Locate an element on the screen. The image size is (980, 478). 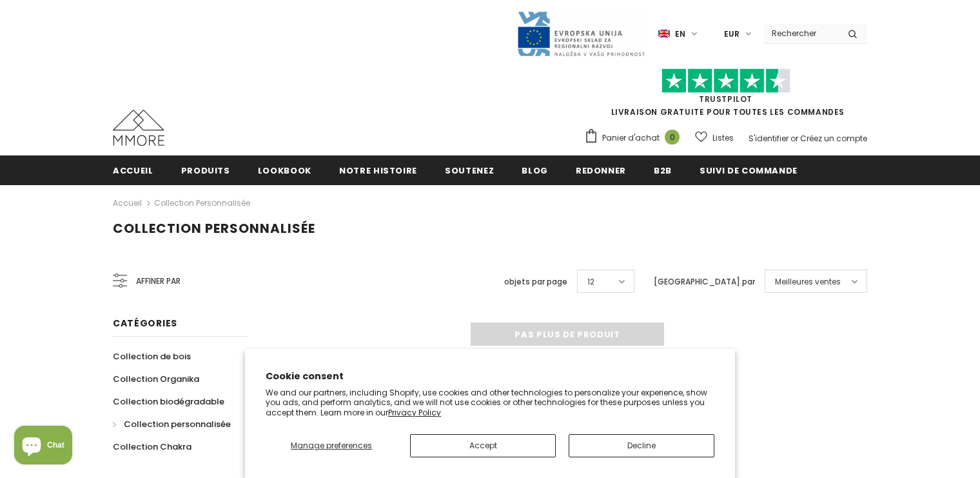
span: EUR is located at coordinates (732, 34).